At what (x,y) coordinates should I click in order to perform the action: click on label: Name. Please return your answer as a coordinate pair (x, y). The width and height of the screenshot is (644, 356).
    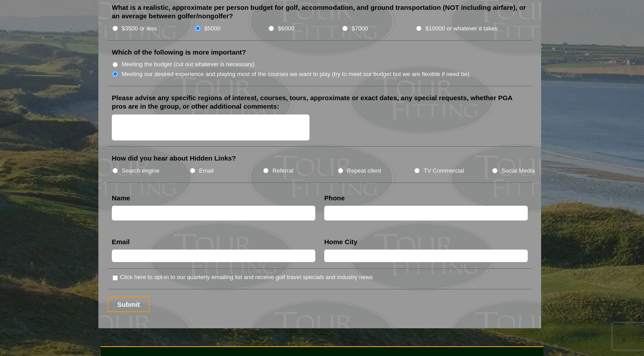
    Looking at the image, I should click on (121, 198).